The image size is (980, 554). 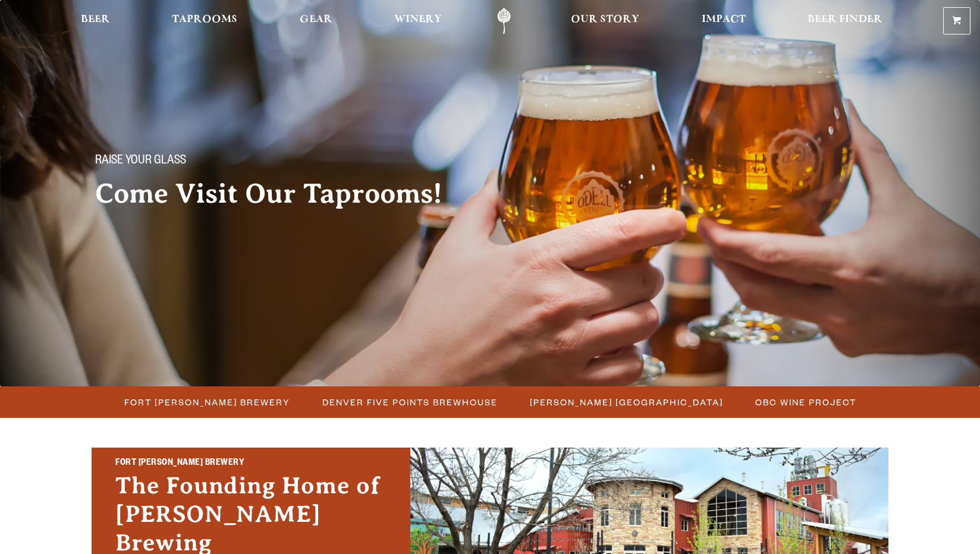 I want to click on span: OBC Wine Project, so click(x=806, y=402).